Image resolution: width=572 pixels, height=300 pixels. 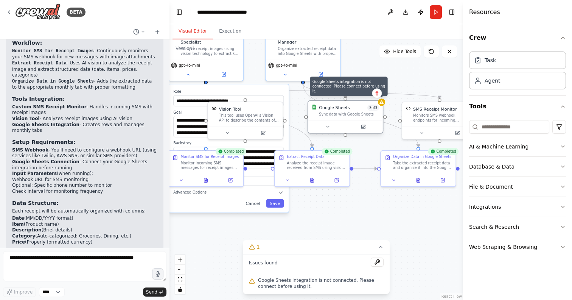 I want to click on div: Version 1, so click(x=185, y=48).